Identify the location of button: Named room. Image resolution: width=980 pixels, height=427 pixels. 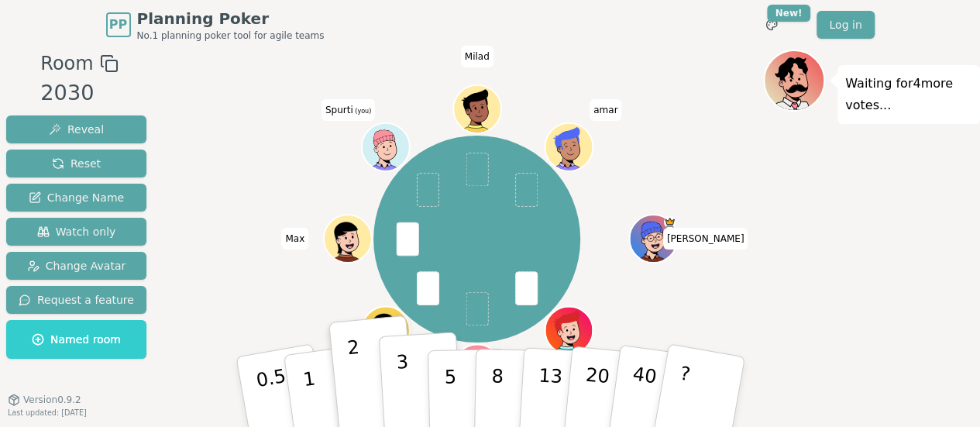
(76, 340).